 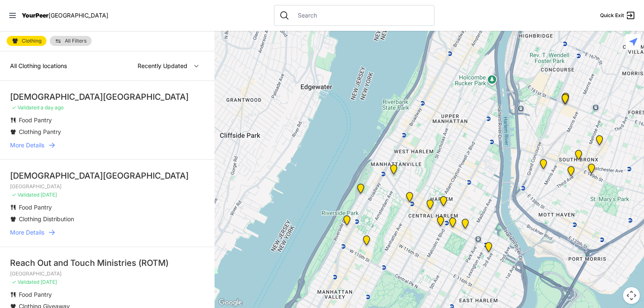 I want to click on span: All Filters, so click(x=76, y=41).